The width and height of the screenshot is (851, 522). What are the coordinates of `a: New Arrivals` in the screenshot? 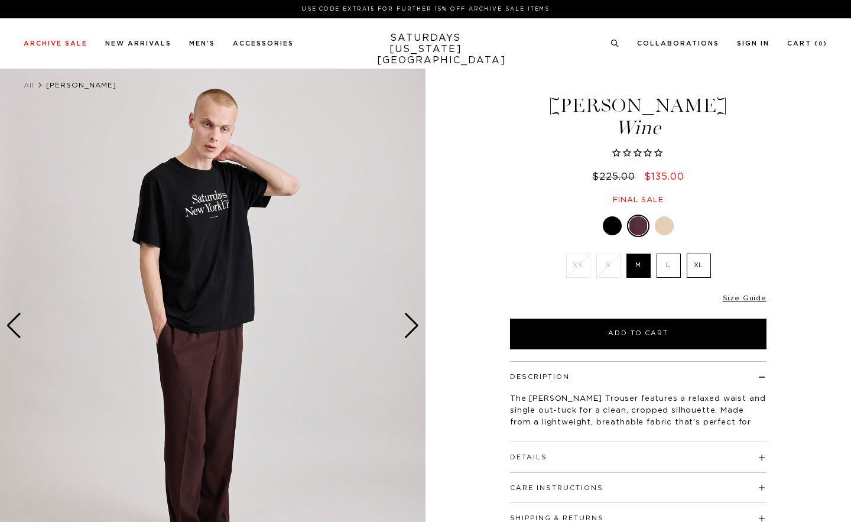 It's located at (138, 43).